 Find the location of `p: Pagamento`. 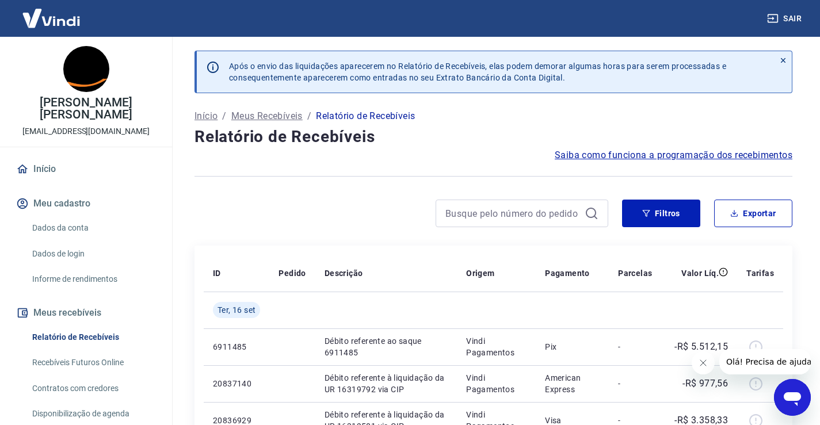

p: Pagamento is located at coordinates (568, 273).